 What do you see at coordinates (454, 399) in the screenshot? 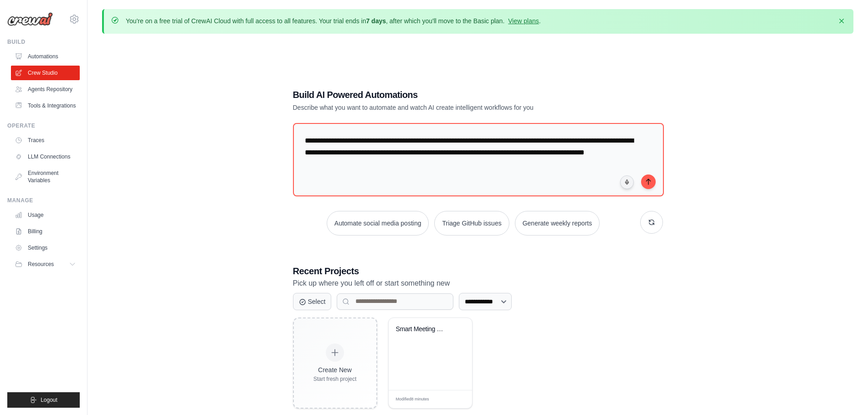
I see `span: Edit` at bounding box center [454, 399].